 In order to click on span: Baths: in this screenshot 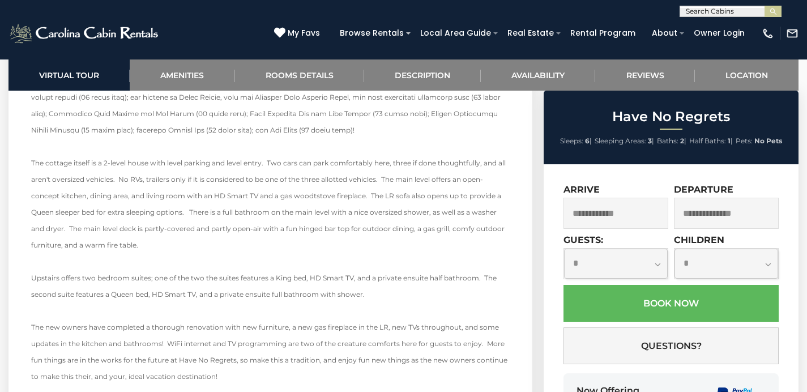, I will do `click(668, 140)`.